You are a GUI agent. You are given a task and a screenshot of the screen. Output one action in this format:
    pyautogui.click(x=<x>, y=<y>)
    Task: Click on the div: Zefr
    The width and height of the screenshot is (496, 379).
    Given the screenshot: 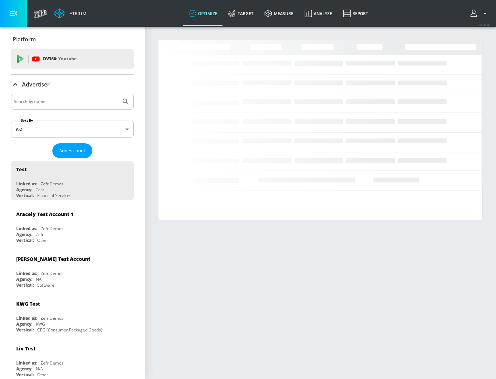 What is the action you would take?
    pyautogui.click(x=40, y=234)
    